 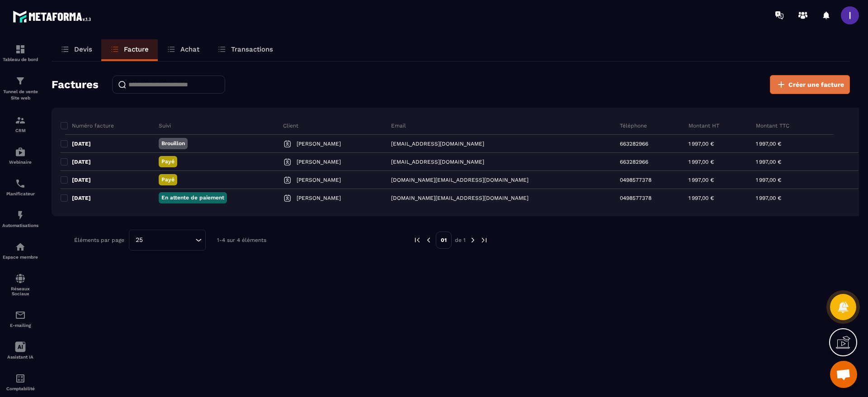 What do you see at coordinates (252, 49) in the screenshot?
I see `p: Transactions` at bounding box center [252, 49].